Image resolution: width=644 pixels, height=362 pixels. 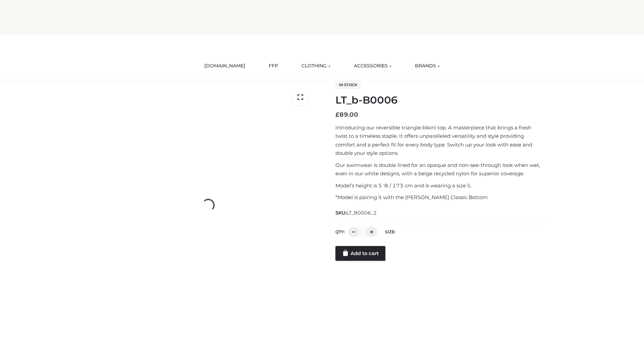 What do you see at coordinates (373, 66) in the screenshot?
I see `a: ACCESSORIES` at bounding box center [373, 66].